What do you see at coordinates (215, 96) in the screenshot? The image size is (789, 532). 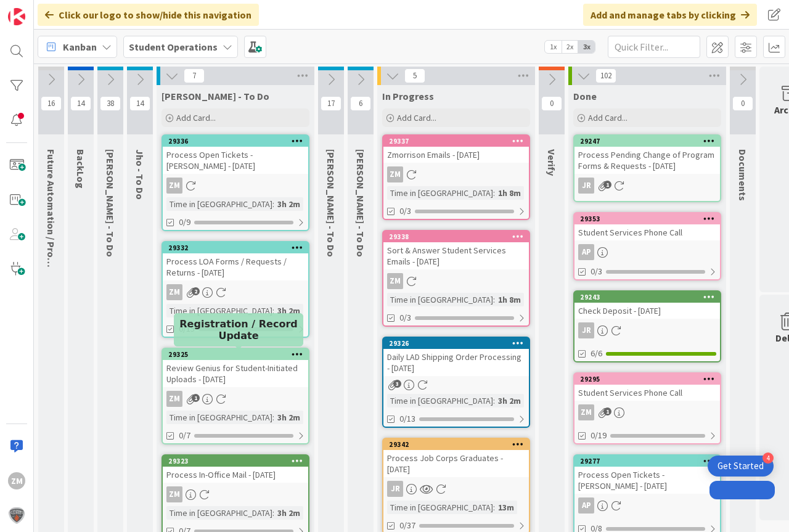 I see `span: Zaida - To Do` at bounding box center [215, 96].